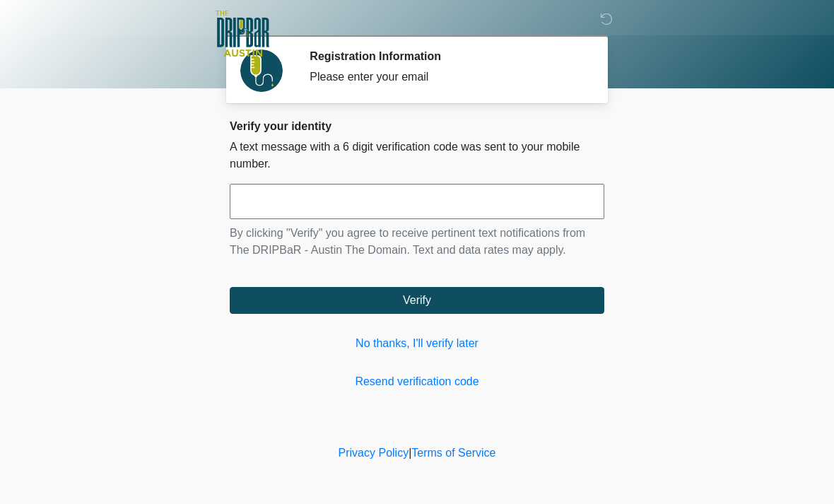 This screenshot has height=504, width=834. I want to click on img: Agent Avatar, so click(261, 71).